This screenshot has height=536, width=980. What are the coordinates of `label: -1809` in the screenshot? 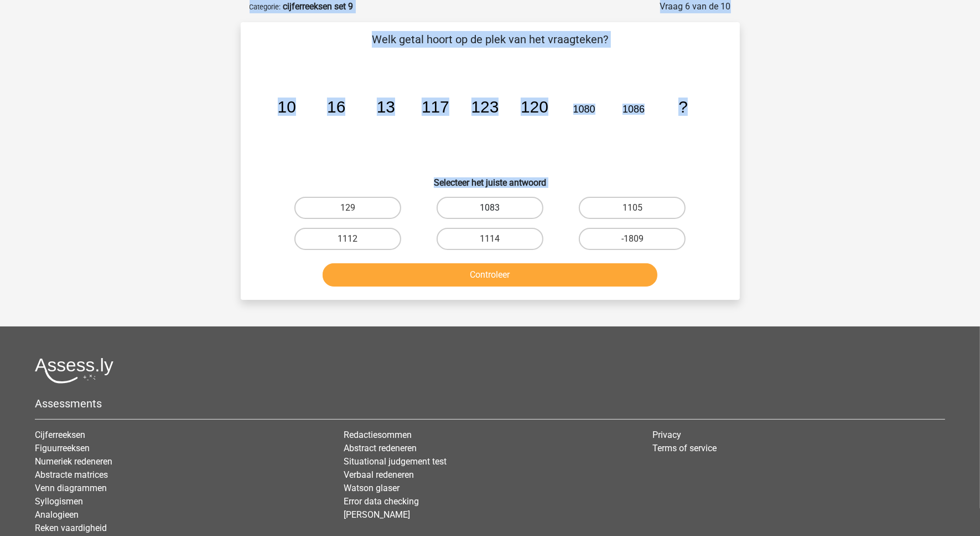 It's located at (632, 238).